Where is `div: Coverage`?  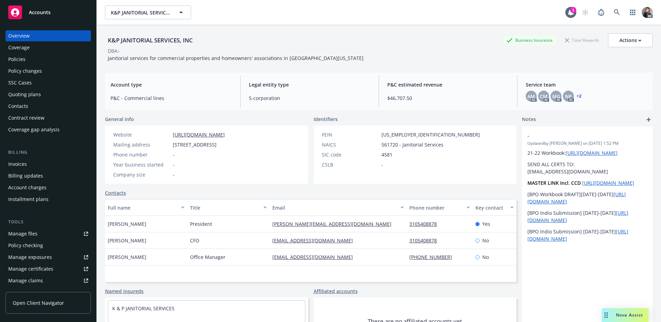
div: Coverage is located at coordinates (19, 48).